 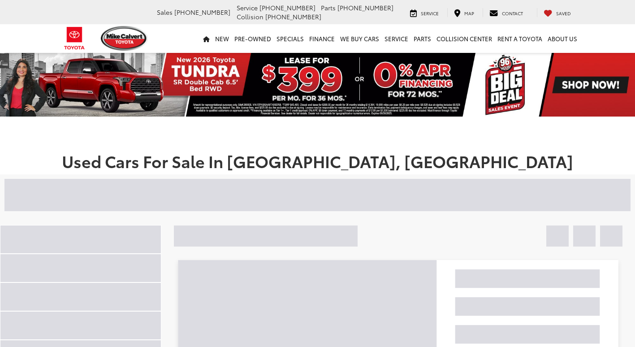 What do you see at coordinates (520, 39) in the screenshot?
I see `a: Rent a Toyota` at bounding box center [520, 39].